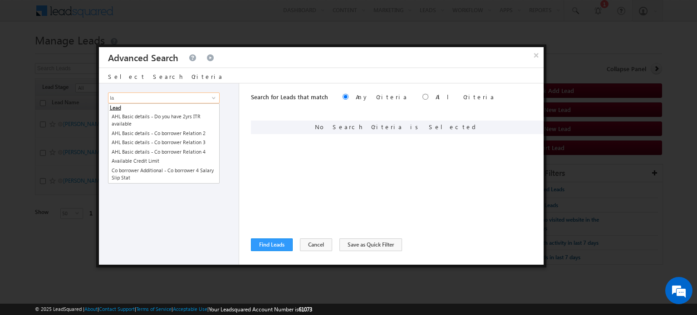 The width and height of the screenshot is (697, 315). Describe the element at coordinates (397, 127) in the screenshot. I see `div: No Search Criteria is Selected` at that location.